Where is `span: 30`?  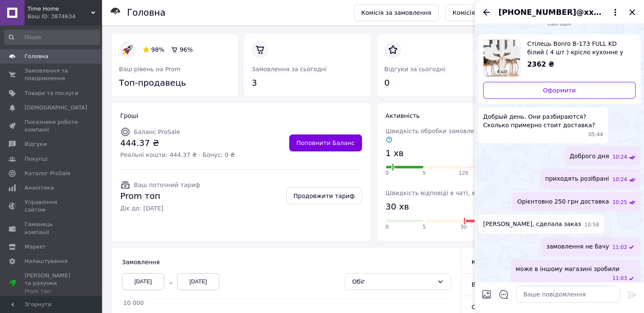
span: 30 is located at coordinates (463, 227).